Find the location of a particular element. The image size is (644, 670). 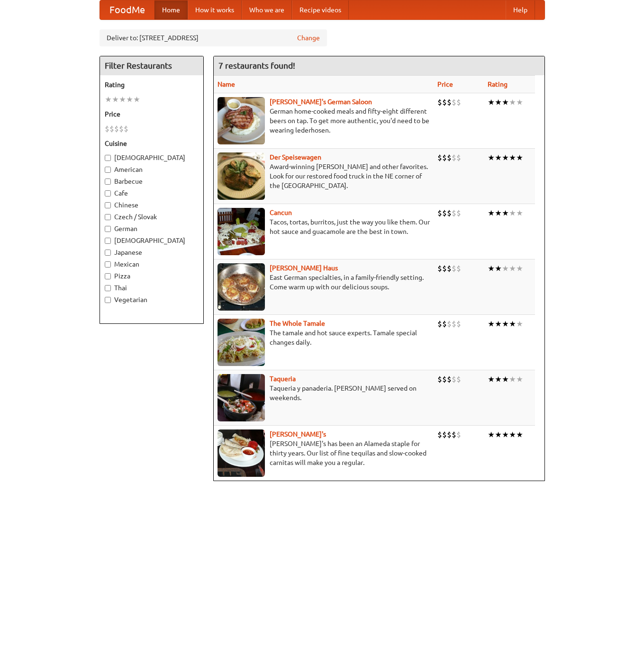

a: How it works is located at coordinates (215, 10).